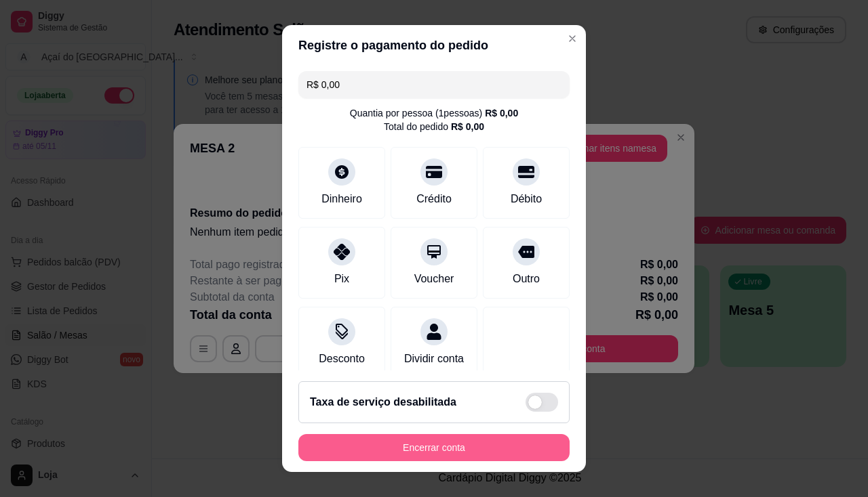  Describe the element at coordinates (342, 279) in the screenshot. I see `div: Pix` at that location.